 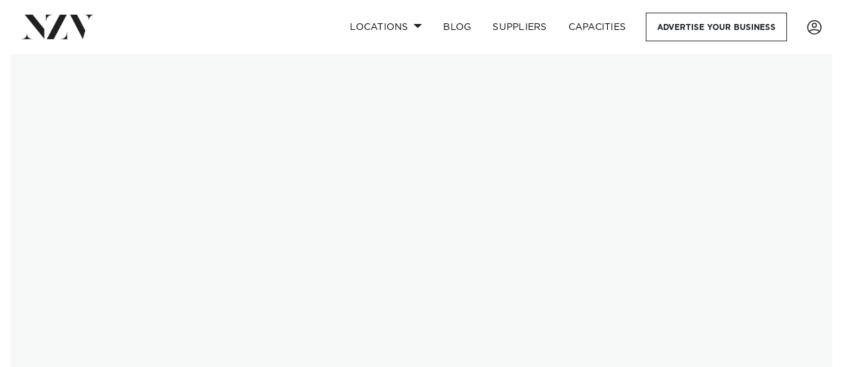 I want to click on a: BLOG, so click(x=457, y=27).